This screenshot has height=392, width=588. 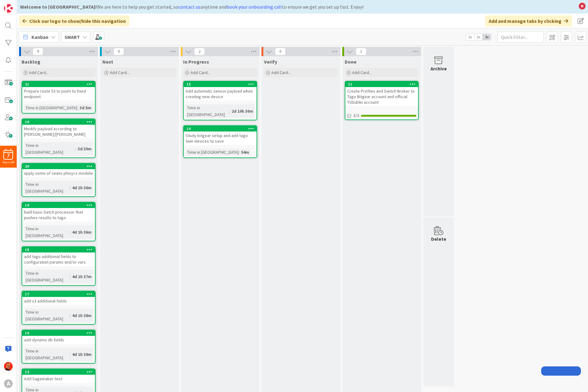 I want to click on img: CP, so click(x=8, y=366).